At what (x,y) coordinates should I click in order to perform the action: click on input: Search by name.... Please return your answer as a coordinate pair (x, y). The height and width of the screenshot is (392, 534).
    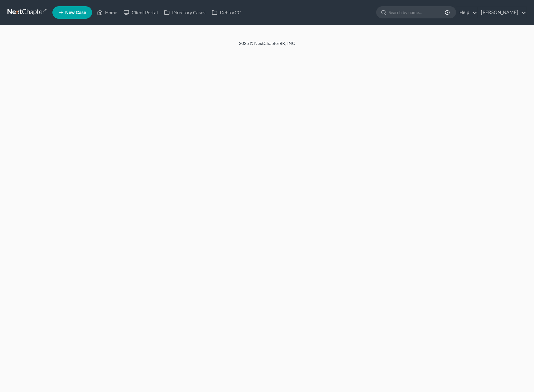
    Looking at the image, I should click on (417, 13).